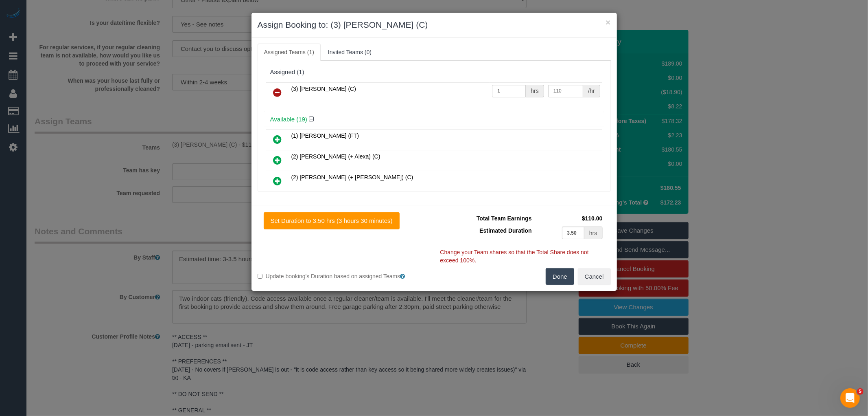 The height and width of the screenshot is (416, 868). I want to click on button: Set Duration to 3.50 hrs (3 hours 30 minutes), so click(332, 221).